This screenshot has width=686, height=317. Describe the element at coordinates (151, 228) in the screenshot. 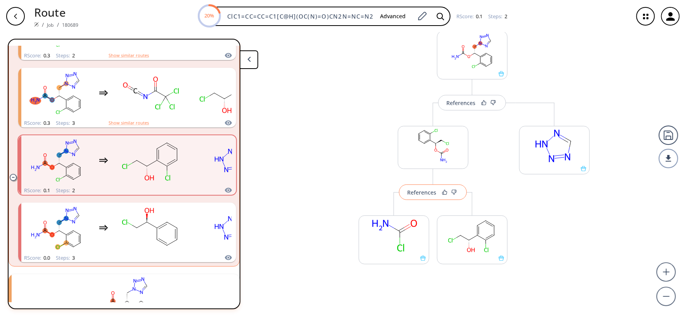

I see `svg: O[C@H](CCl)c1ccccc1` at that location.